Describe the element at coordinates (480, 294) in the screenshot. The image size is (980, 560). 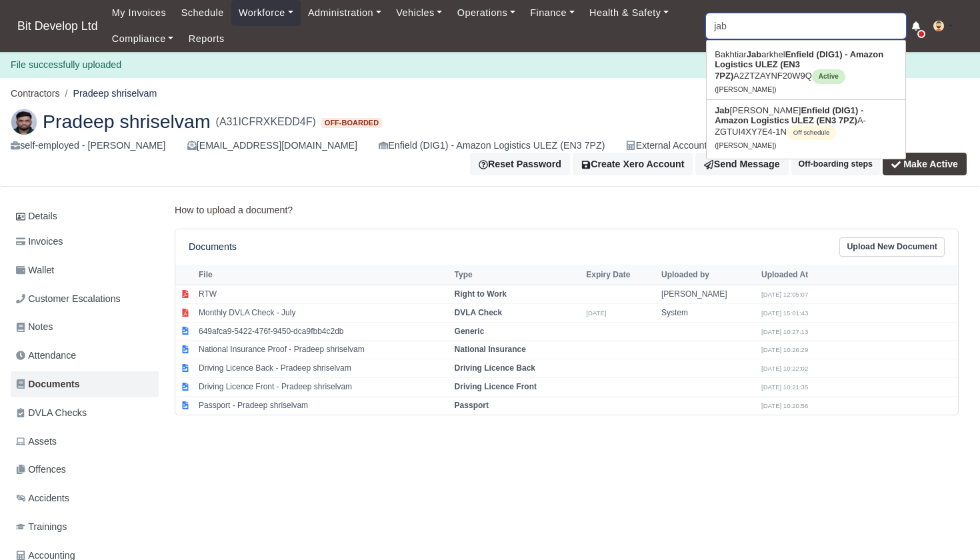
I see `strong: Right to Work` at that location.